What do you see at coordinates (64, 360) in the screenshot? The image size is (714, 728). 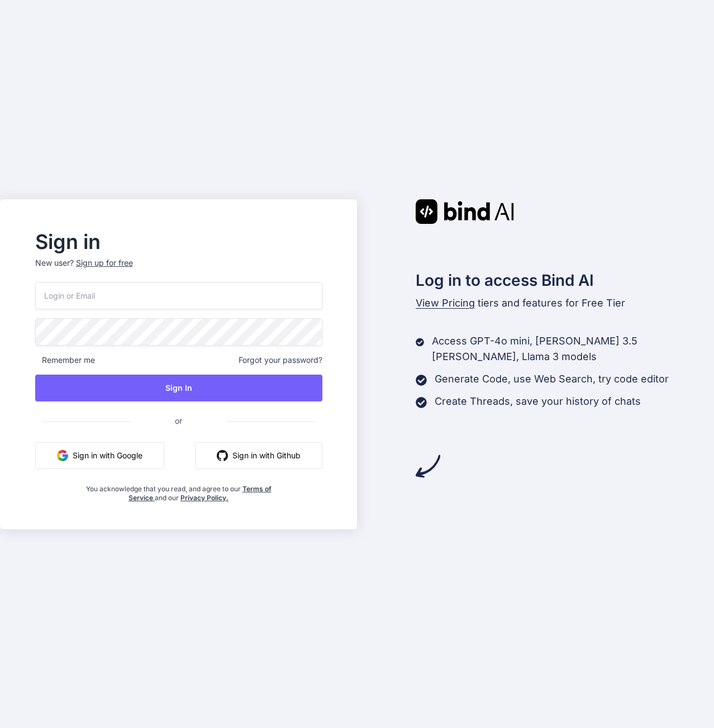 I see `span: Remember me` at bounding box center [64, 360].